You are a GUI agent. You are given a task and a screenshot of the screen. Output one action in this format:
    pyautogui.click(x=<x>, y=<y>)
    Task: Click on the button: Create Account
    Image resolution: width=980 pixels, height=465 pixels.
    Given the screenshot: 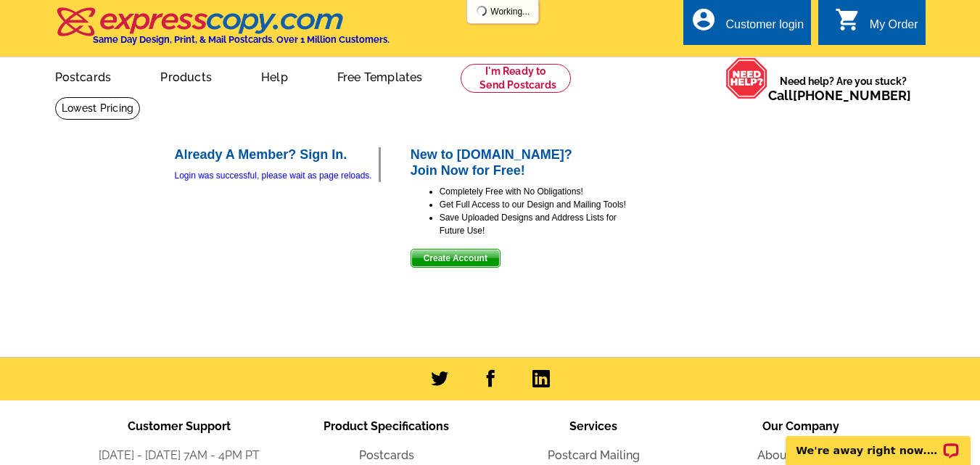 What is the action you would take?
    pyautogui.click(x=455, y=259)
    